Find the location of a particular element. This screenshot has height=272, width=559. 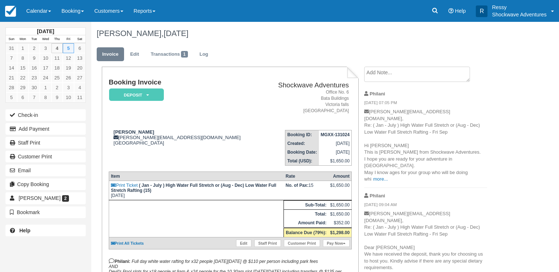

p: Shockwave Adventures is located at coordinates (519, 15).